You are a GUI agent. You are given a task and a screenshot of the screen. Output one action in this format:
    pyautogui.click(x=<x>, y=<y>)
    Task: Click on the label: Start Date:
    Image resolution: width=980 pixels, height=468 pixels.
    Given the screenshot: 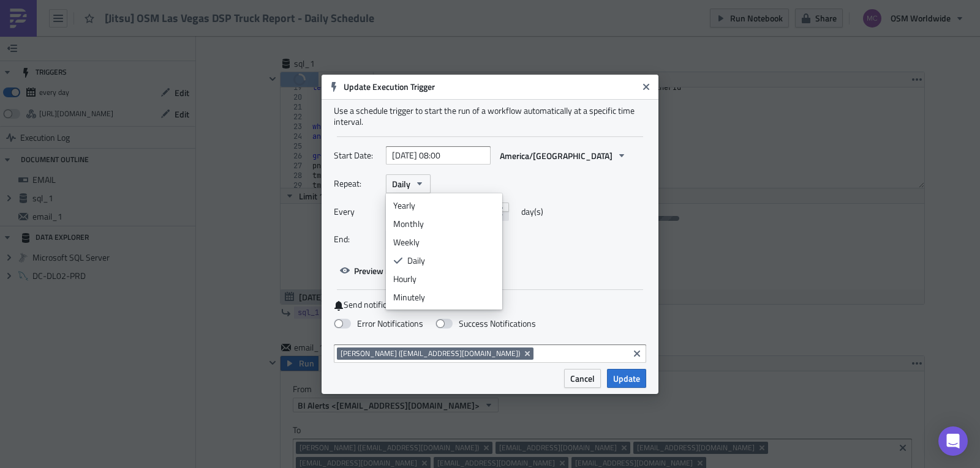 What is the action you would take?
    pyautogui.click(x=356, y=155)
    